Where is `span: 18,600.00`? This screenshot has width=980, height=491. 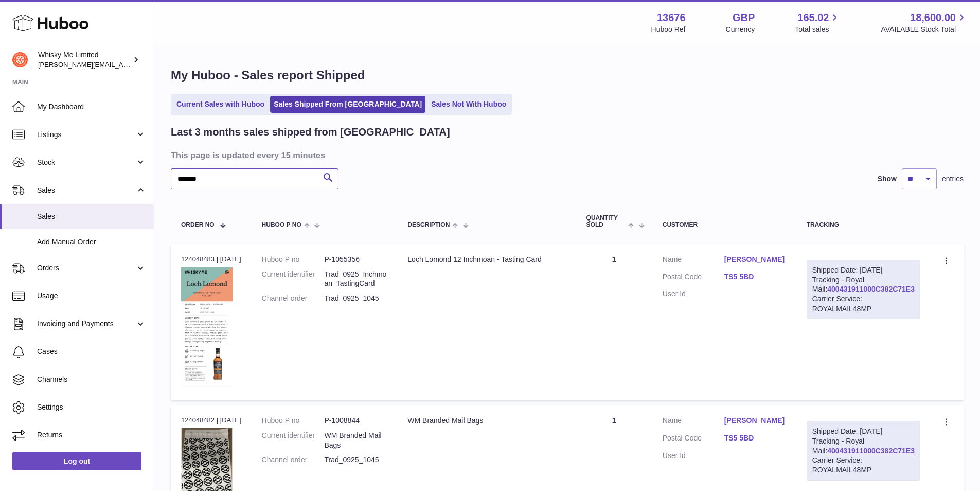
span: 18,600.00 is located at coordinates (933, 18).